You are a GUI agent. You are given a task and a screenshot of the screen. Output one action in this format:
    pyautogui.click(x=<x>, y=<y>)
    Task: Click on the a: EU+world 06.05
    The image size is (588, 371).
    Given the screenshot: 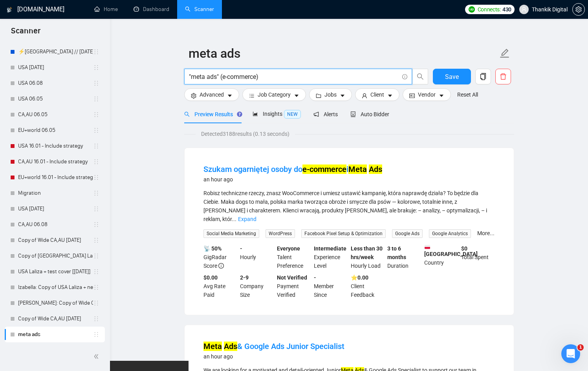 What is the action you would take?
    pyautogui.click(x=55, y=130)
    